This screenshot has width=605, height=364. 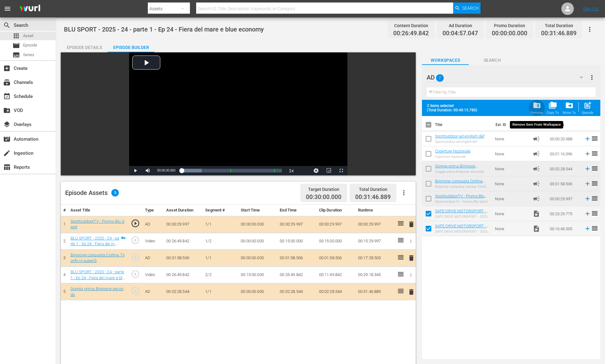 What do you see at coordinates (131, 46) in the screenshot?
I see `button: Episode Builder` at bounding box center [131, 46].